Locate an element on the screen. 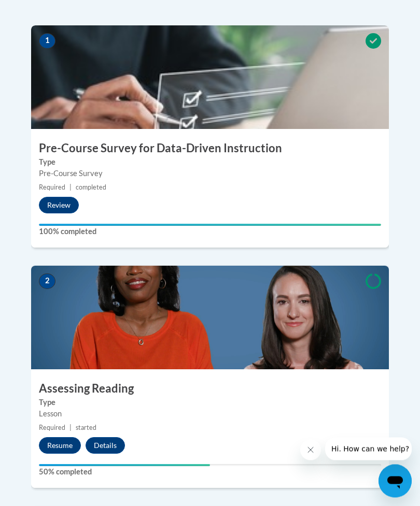  span: 2 is located at coordinates (47, 282).